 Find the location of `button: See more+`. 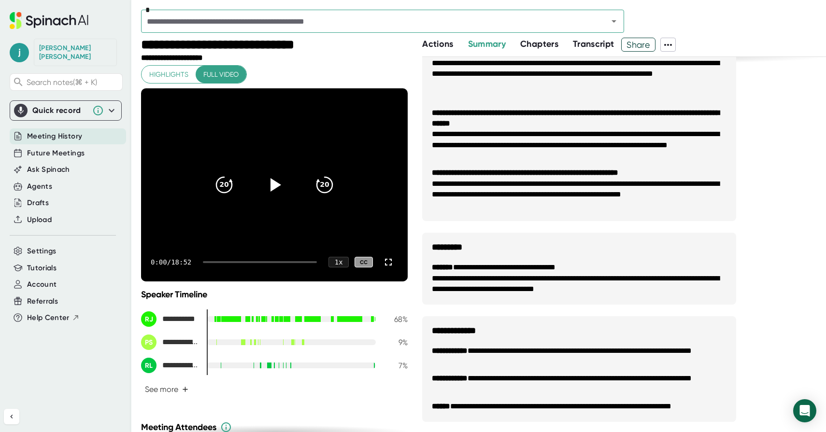

button: See more+ is located at coordinates (167, 389).